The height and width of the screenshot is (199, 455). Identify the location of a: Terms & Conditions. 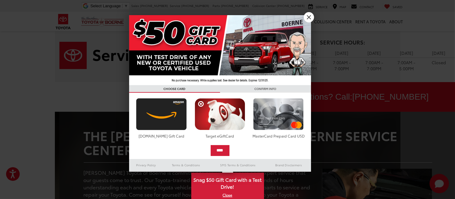
(186, 165).